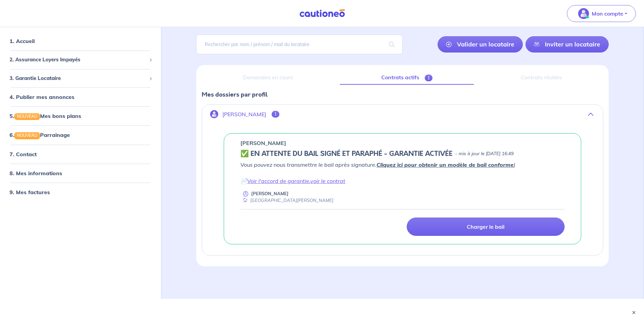 The width and height of the screenshot is (644, 326). I want to click on em: Vous pouvez nous transmettre le bail après signature. ), so click(378, 164).